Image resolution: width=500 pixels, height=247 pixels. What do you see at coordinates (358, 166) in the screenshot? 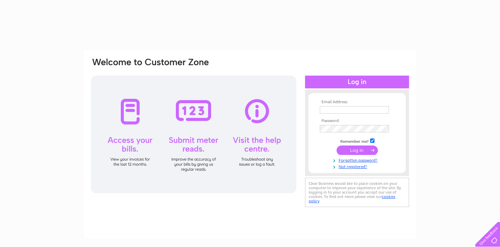
I see `a: Not registered?` at bounding box center [358, 166].